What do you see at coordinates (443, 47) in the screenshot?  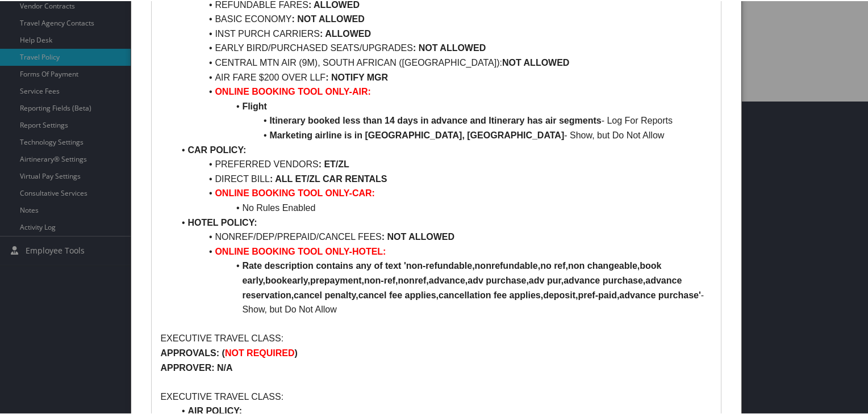 I see `li: EARLY BIRD/PURCHASED SEATS/UPGRADES` at bounding box center [443, 47].